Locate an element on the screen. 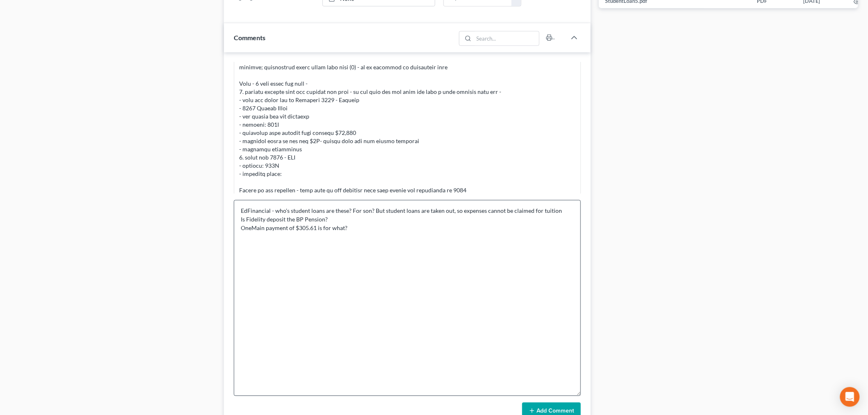  div: Open Intercom Messenger is located at coordinates (850, 396).